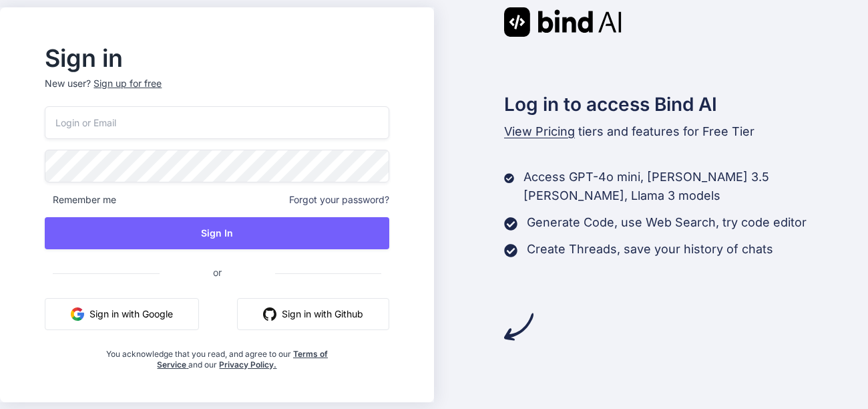  What do you see at coordinates (563, 22) in the screenshot?
I see `img: Bind AI logo` at bounding box center [563, 22].